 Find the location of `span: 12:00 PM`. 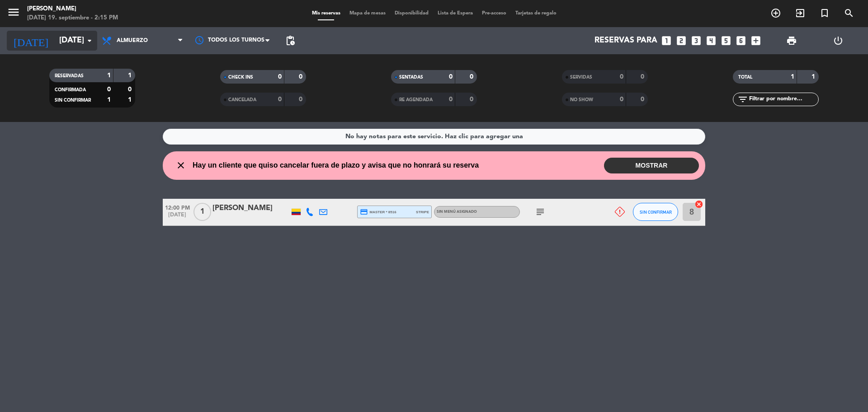

span: 12:00 PM is located at coordinates (177, 207).